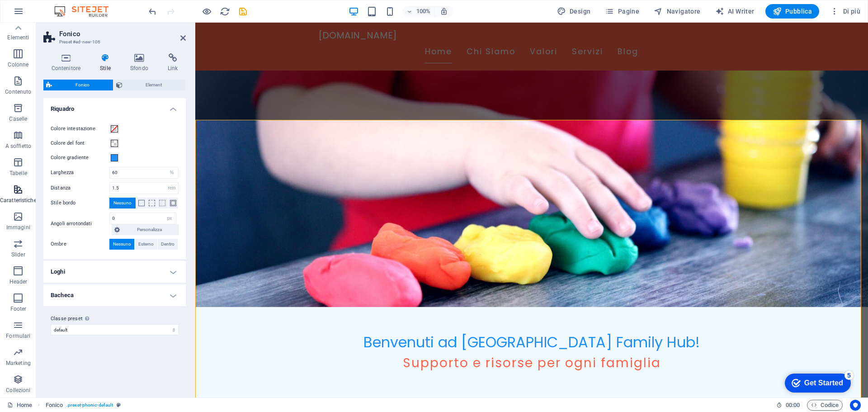 The width and height of the screenshot is (868, 412). I want to click on i: Annulla: Aggiungi elemento (Ctrl+Z), so click(152, 11).